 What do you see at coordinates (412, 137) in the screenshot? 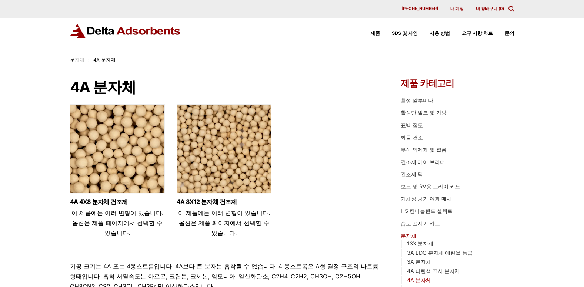
I see `a: 화물 건조` at bounding box center [412, 137].